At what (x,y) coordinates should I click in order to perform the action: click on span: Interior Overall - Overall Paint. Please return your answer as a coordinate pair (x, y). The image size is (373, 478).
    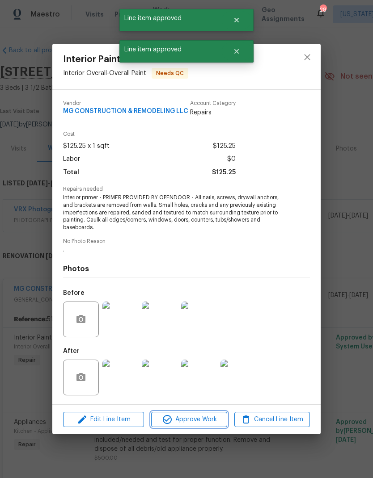
    Looking at the image, I should click on (105, 73).